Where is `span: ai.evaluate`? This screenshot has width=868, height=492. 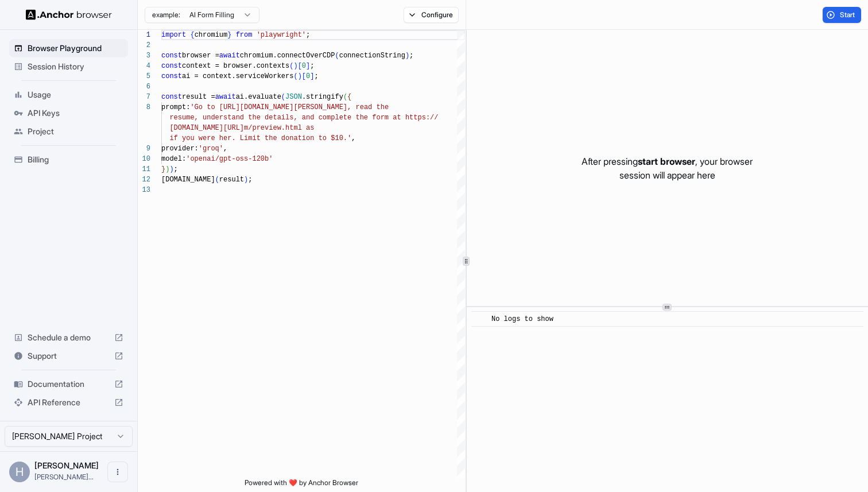 span: ai.evaluate is located at coordinates (258, 97).